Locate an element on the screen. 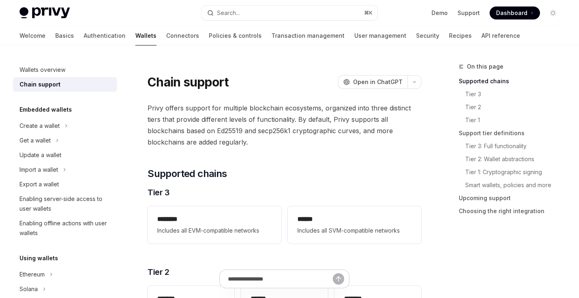  a: Wallets is located at coordinates (146, 36).